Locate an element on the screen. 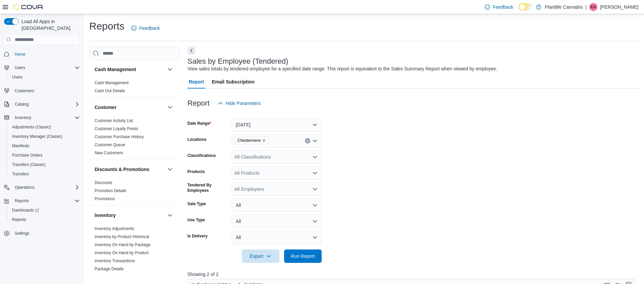 This screenshot has width=644, height=284. button: Cash Management is located at coordinates (170, 69).